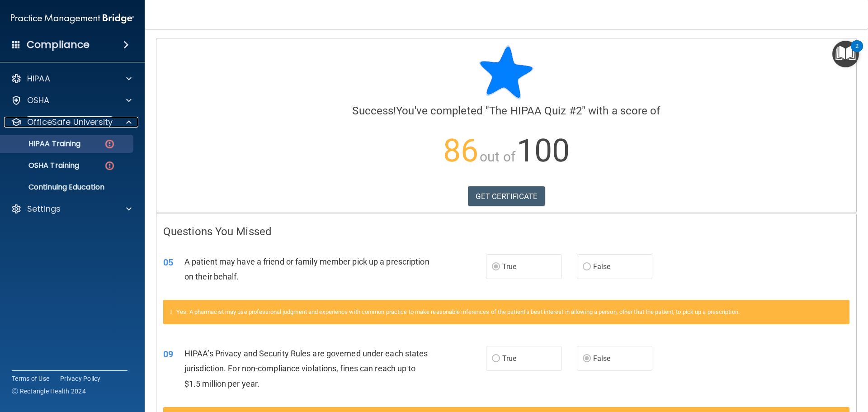 The height and width of the screenshot is (412, 868). Describe the element at coordinates (506, 196) in the screenshot. I see `a: GET CERTIFICATE` at that location.